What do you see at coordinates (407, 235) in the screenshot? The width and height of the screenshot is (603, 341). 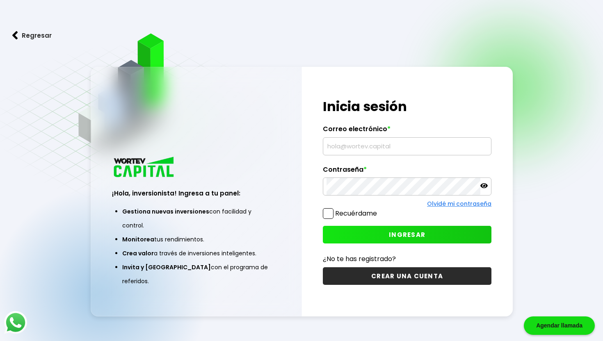 I see `button: INGRESAR` at bounding box center [407, 235].